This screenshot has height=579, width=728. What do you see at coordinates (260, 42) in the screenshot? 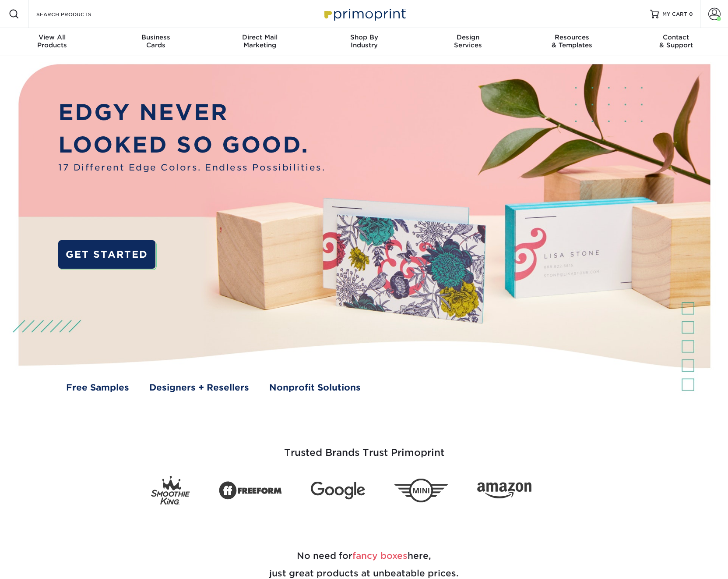
I see `a: Direct MailMarketing` at bounding box center [260, 42].